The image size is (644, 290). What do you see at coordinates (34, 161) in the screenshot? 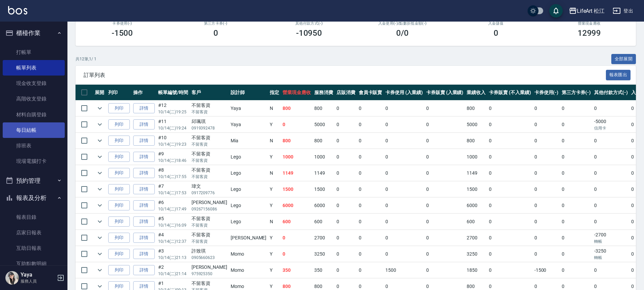
I see `a: 現場電腦打卡` at bounding box center [34, 161].